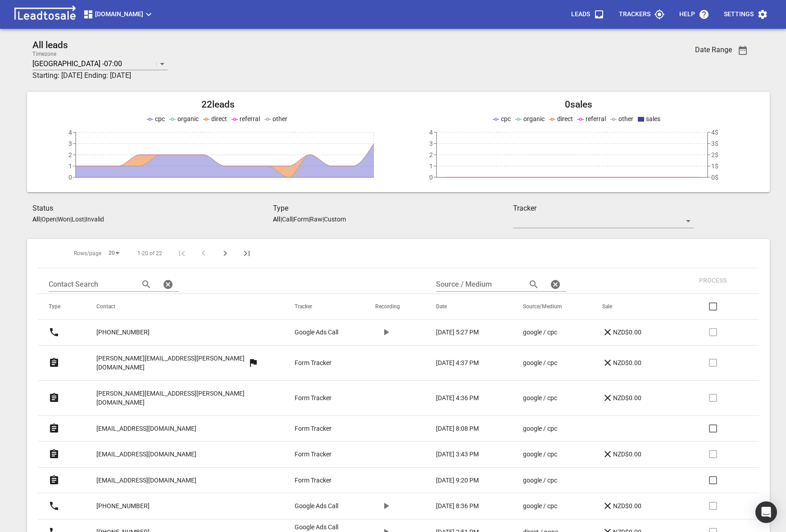 The width and height of the screenshot is (786, 532). Describe the element at coordinates (94, 220) in the screenshot. I see `p: Invalid` at that location.